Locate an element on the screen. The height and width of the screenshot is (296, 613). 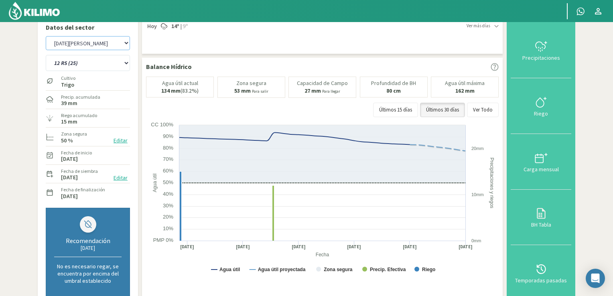
label: Riego acumulado is located at coordinates (79, 115).